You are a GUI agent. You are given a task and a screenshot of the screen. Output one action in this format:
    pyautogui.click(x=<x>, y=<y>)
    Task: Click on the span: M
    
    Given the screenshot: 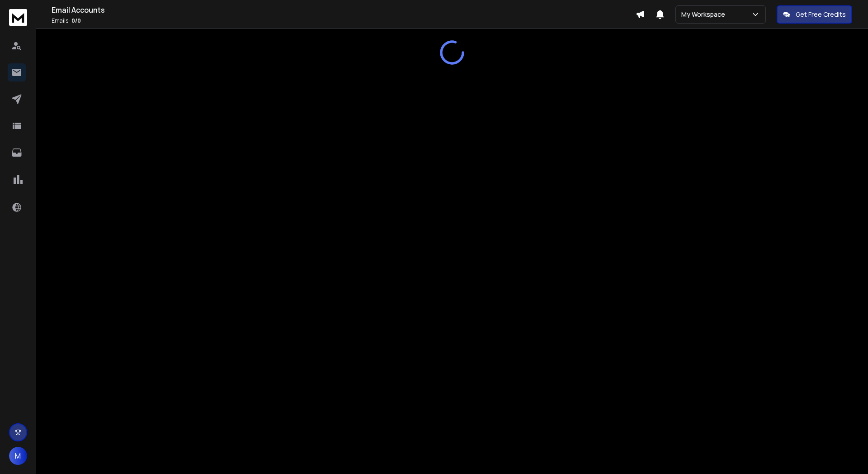 What is the action you would take?
    pyautogui.click(x=18, y=456)
    